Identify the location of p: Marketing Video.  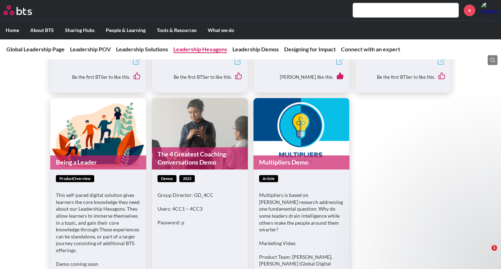
(301, 243).